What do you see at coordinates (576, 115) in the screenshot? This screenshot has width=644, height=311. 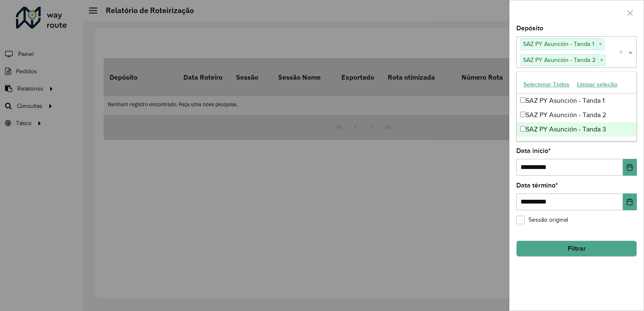 I see `div: SAZ PY Asunción - Tanda 2` at bounding box center [576, 115].